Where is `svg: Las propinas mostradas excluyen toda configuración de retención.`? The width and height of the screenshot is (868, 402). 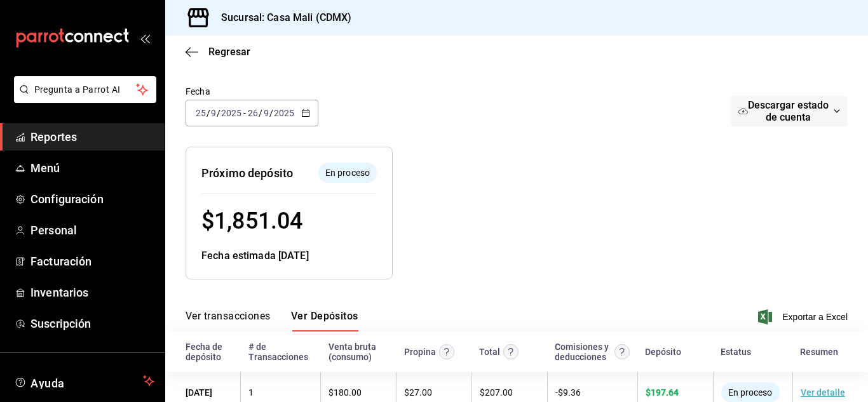
svg: Las propinas mostradas excluyen toda configuración de retención. is located at coordinates (447, 352).